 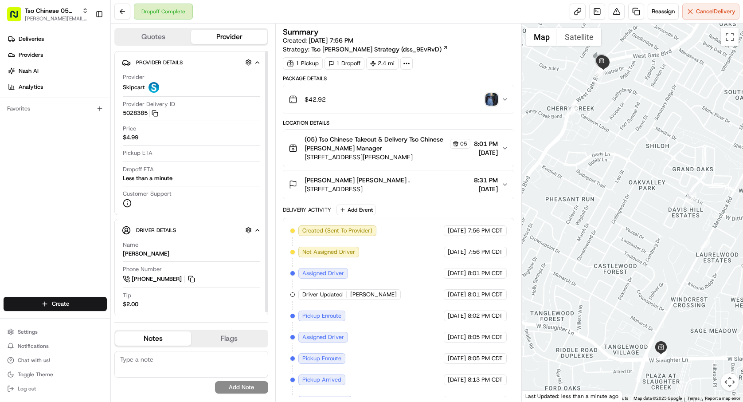 I want to click on span: Tip, so click(x=127, y=295).